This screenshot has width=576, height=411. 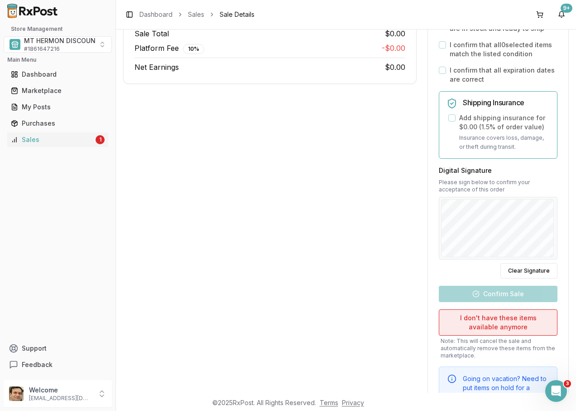 What do you see at coordinates (58, 107) in the screenshot?
I see `button: My Posts` at bounding box center [58, 107].